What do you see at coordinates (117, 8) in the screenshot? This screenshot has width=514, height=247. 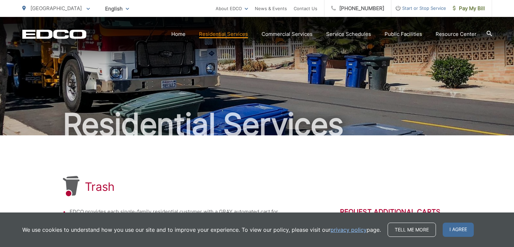 I see `span: English` at bounding box center [117, 8].